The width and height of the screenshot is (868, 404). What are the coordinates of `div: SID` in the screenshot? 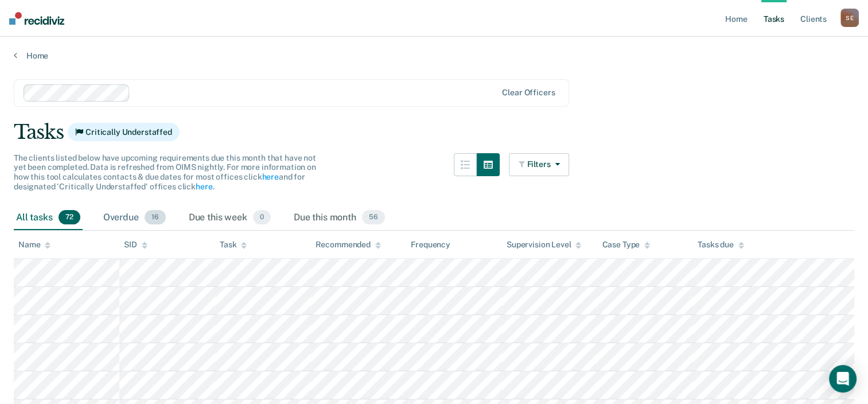 It's located at (136, 245).